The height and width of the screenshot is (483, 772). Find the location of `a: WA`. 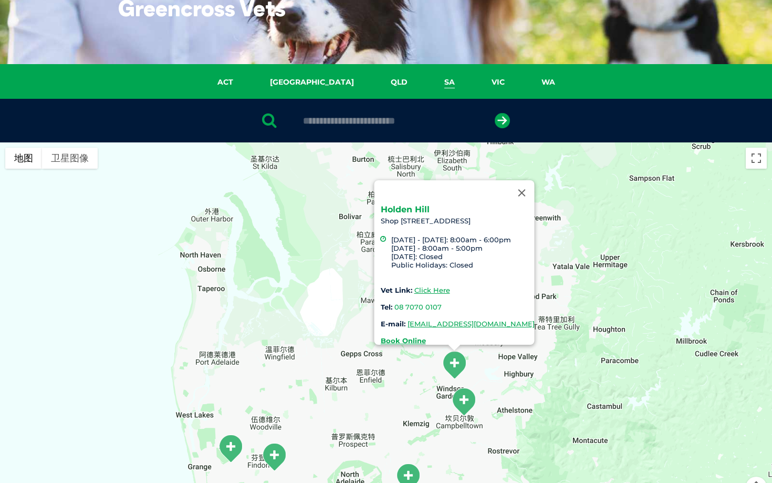

a: WA is located at coordinates (548, 82).